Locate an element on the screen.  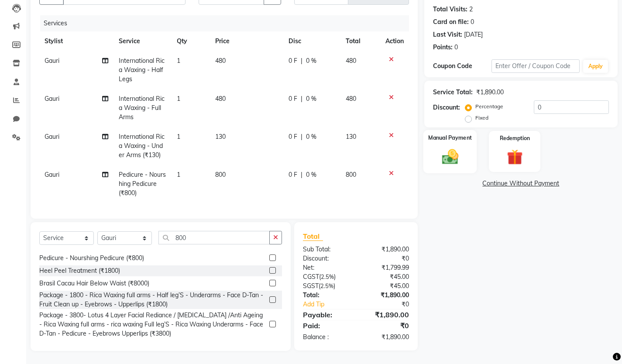
span: CGST is located at coordinates (311, 277).